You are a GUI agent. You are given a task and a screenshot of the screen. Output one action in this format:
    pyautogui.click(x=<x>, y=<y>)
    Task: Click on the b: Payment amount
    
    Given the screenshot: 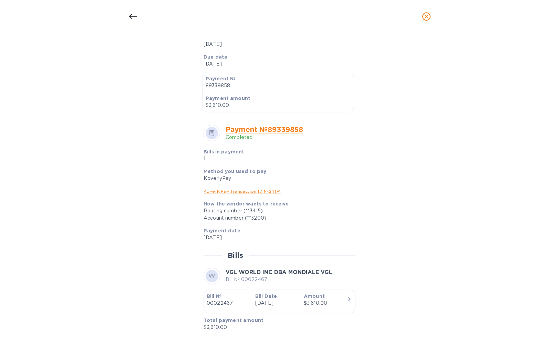 What is the action you would take?
    pyautogui.click(x=228, y=98)
    